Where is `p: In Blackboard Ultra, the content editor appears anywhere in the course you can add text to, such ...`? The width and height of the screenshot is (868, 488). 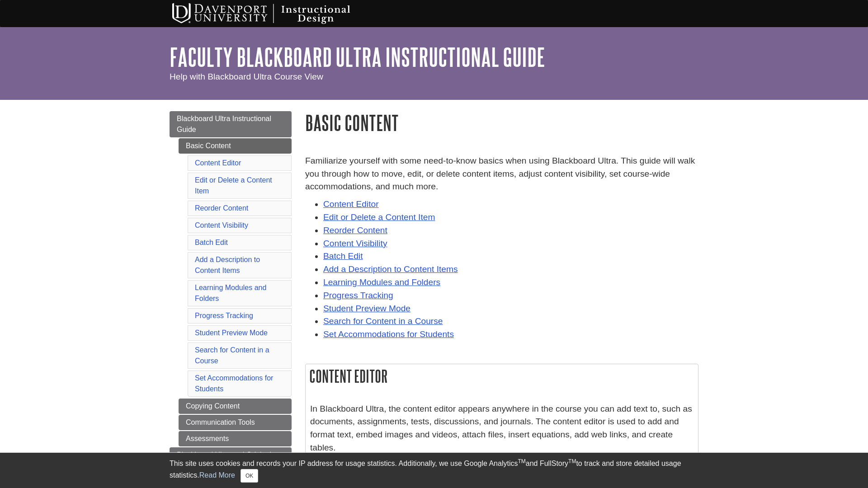
p: In Blackboard Ultra, the content editor appears anywhere in the course you can add text to, such ... is located at coordinates (502, 428).